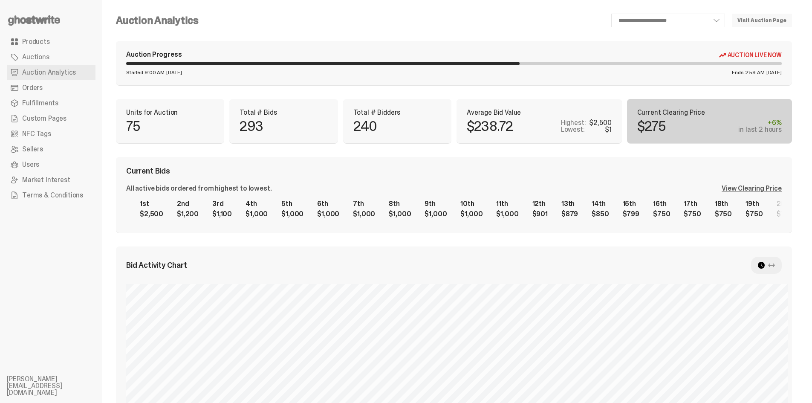  Describe the element at coordinates (145, 72) in the screenshot. I see `span: Started 9:00 AM` at that location.